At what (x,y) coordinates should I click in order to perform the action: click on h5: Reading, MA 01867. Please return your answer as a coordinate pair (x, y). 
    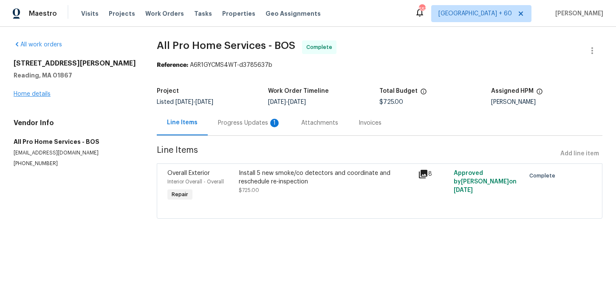
    Looking at the image, I should click on (75, 75).